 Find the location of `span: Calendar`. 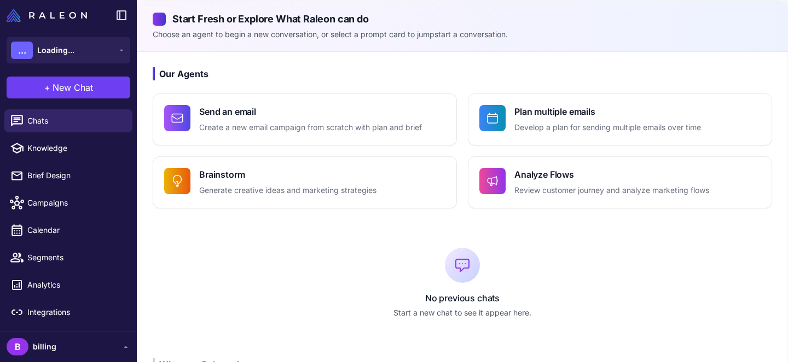

span: Calendar is located at coordinates (76, 230).